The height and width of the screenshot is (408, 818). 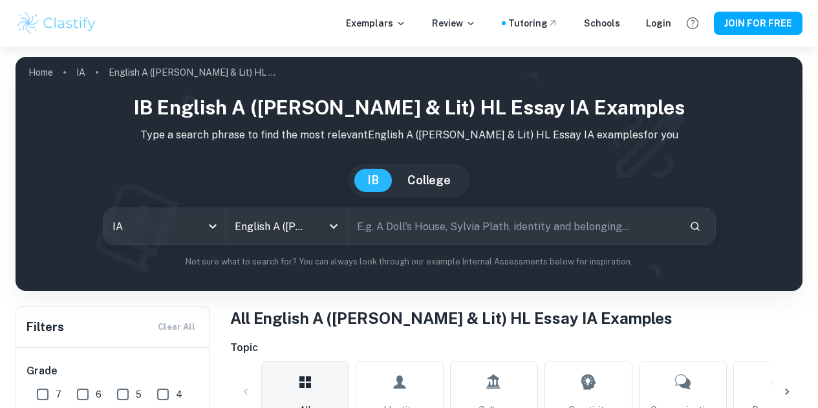 I want to click on h6: Grade, so click(x=113, y=371).